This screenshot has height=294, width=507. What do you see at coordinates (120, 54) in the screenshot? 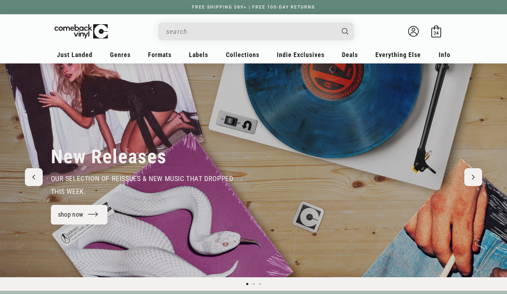
I see `span: Genres` at bounding box center [120, 54].